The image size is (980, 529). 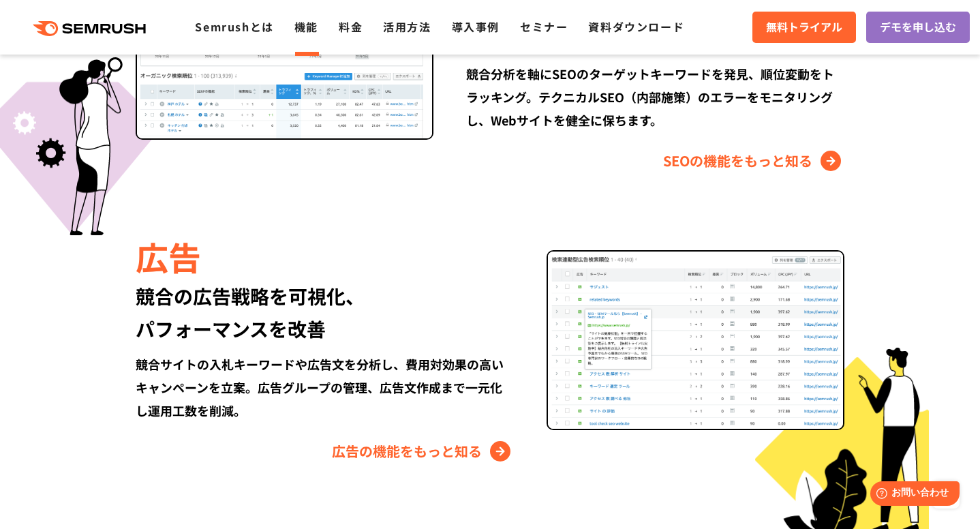 What do you see at coordinates (918, 27) in the screenshot?
I see `span: デモを申し込む` at bounding box center [918, 27].